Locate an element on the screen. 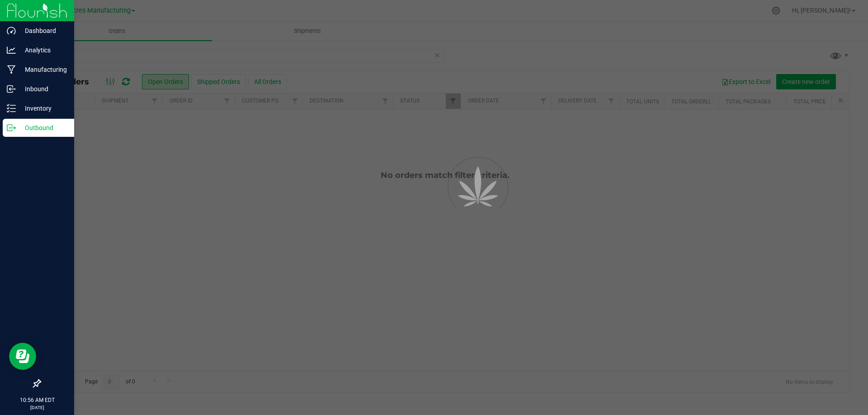 This screenshot has width=868, height=415. inline-svg: Inbound is located at coordinates (11, 89).